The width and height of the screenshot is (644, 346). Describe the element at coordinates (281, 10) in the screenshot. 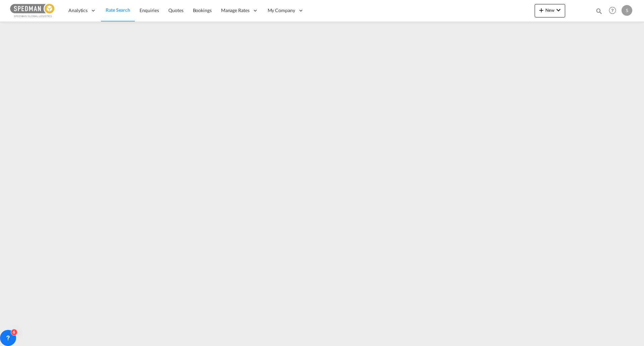

I see `span: My Company` at that location.